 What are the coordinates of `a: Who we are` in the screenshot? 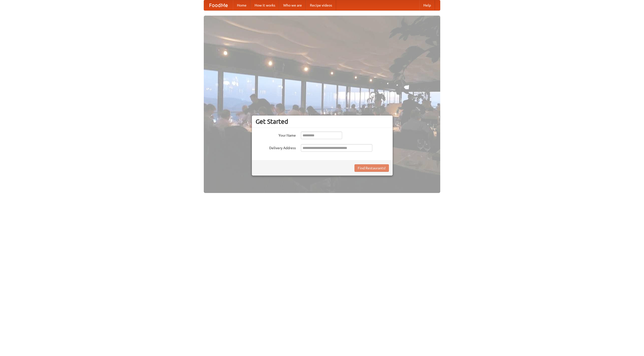 It's located at (292, 5).